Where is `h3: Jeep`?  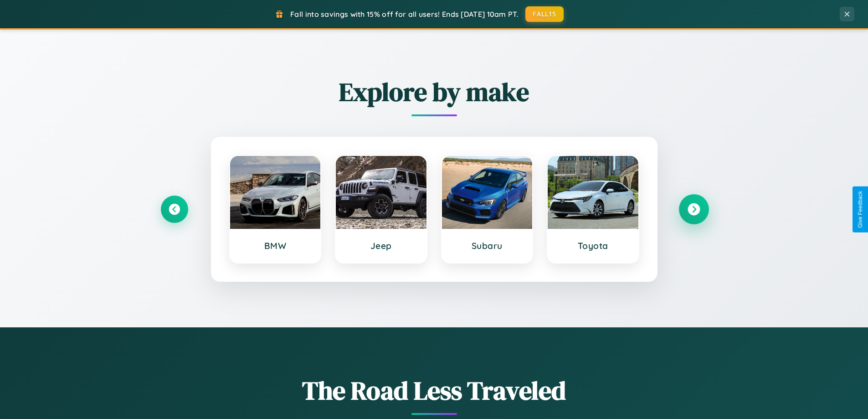
h3: Jeep is located at coordinates (381, 246).